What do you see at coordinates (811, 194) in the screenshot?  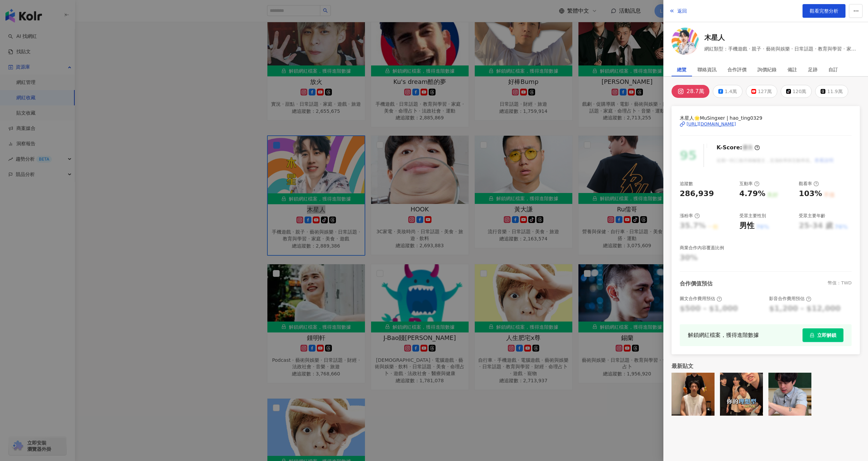 I see `div: 103%` at bounding box center [811, 194].